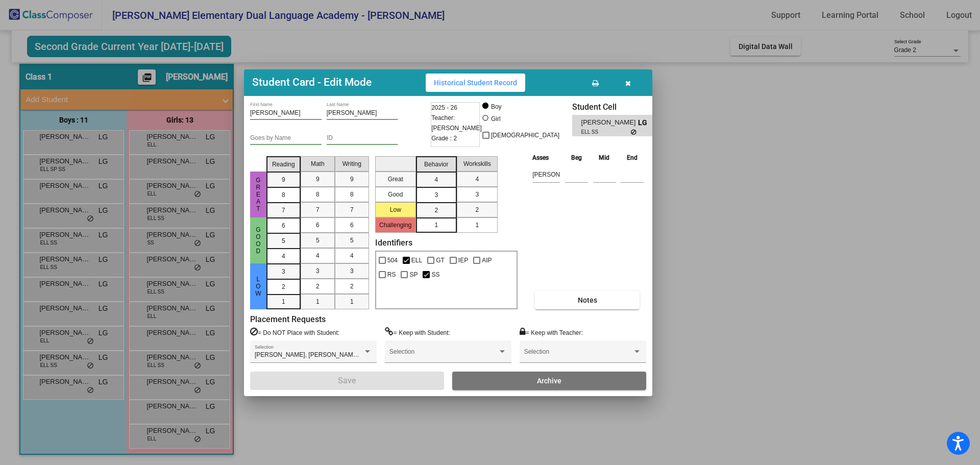 This screenshot has width=980, height=465. Describe the element at coordinates (604, 158) in the screenshot. I see `th: Mid` at that location.